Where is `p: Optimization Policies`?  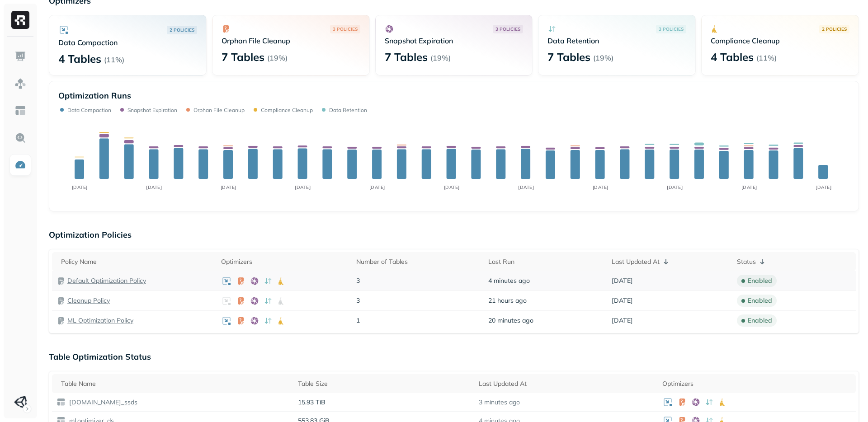 p: Optimization Policies is located at coordinates (454, 235).